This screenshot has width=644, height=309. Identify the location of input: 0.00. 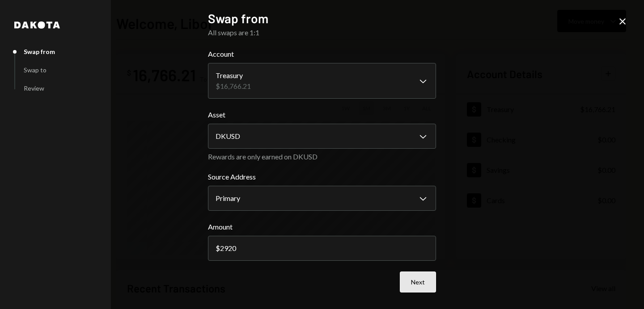
(322, 249).